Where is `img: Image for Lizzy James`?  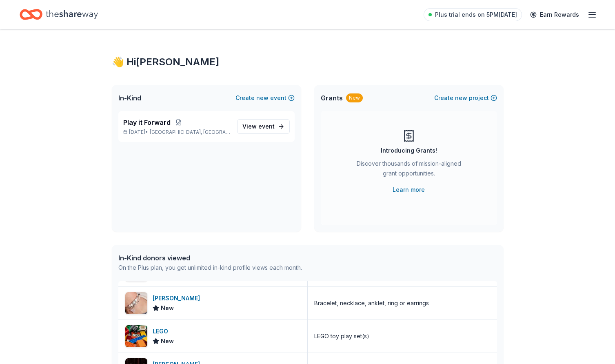
img: Image for Lizzy James is located at coordinates (136, 303).